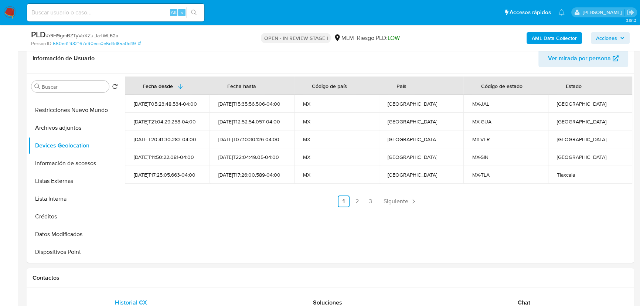 Image resolution: width=640 pixels, height=306 pixels. I want to click on input: Buscar usuario o caso..., so click(116, 13).